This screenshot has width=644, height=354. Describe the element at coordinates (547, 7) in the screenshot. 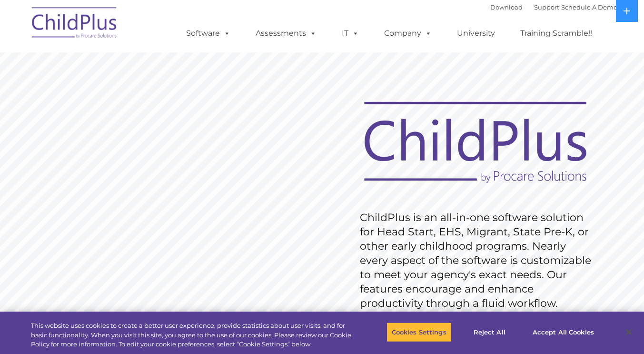

I see `a: Support` at that location.